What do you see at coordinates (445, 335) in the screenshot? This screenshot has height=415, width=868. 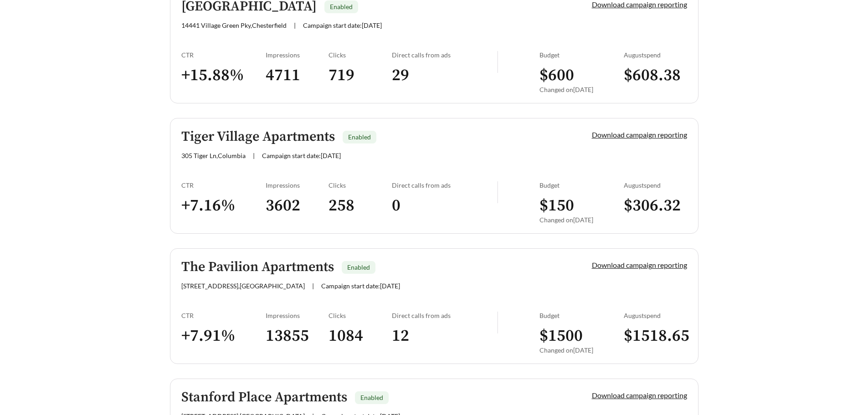 I see `h3: 12` at bounding box center [445, 335].